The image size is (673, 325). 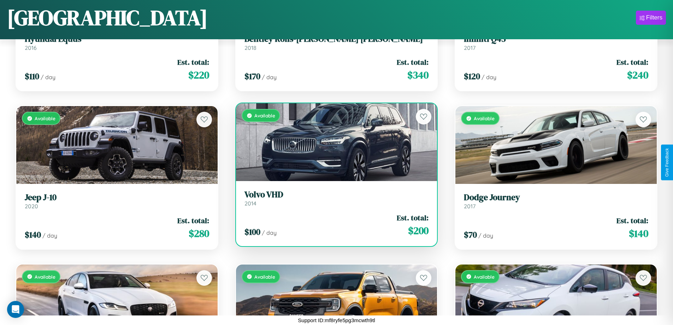 I want to click on h3: Infiniti Q45, so click(x=556, y=39).